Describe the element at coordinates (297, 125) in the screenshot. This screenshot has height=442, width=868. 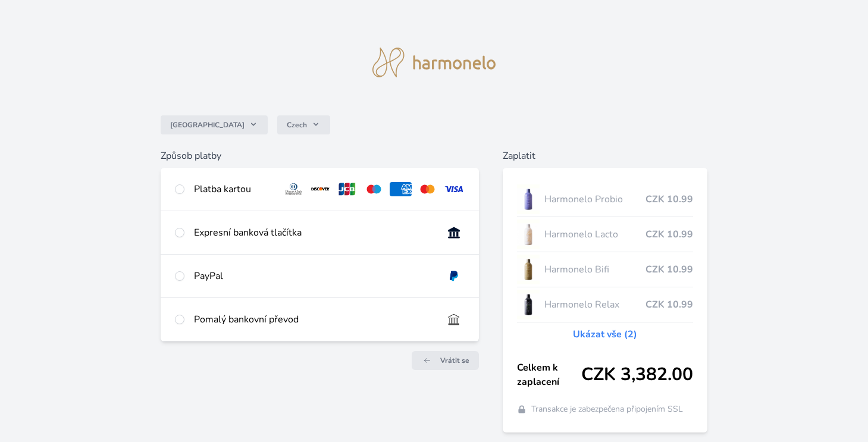
I see `span: Czech` at that location.